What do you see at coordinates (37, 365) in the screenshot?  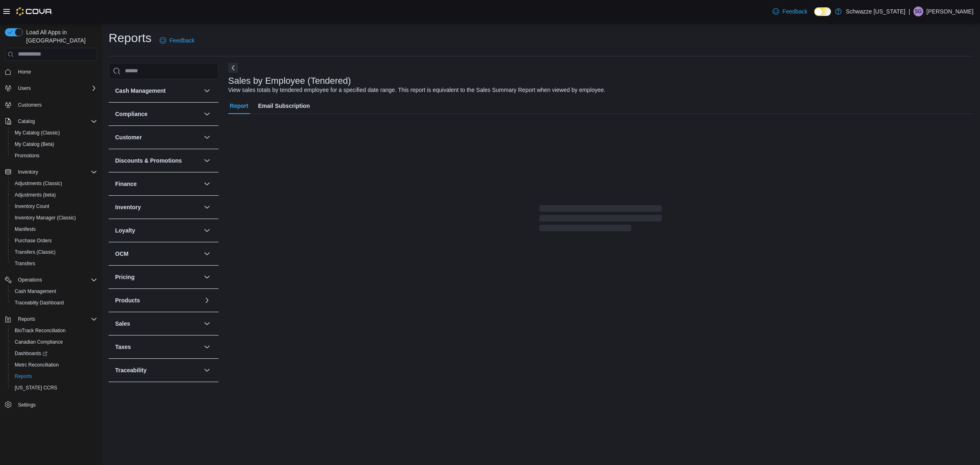 I see `a: Metrc Reconciliation` at bounding box center [37, 365].